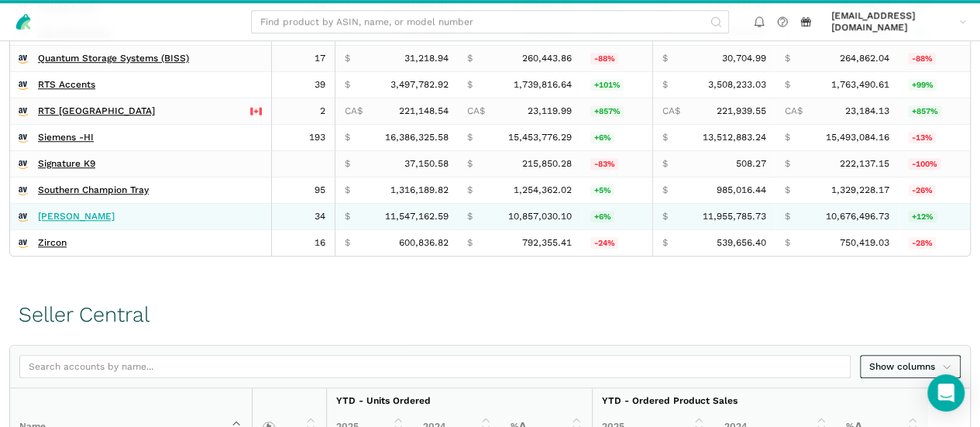  Describe the element at coordinates (923, 137) in the screenshot. I see `span: -13%` at that location.